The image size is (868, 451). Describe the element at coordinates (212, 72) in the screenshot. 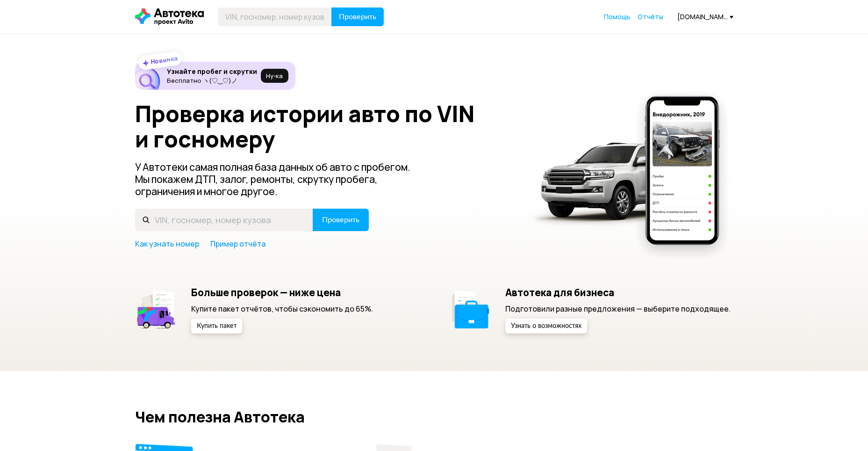

I see `h6: Узнайте пробег и скрутки` at that location.